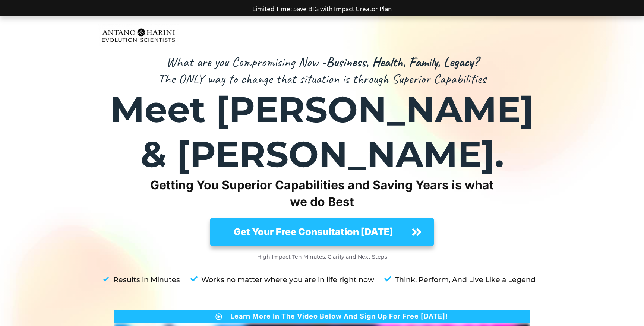  I want to click on strong: Think, Perform, And Live Like a Legend, so click(465, 279).